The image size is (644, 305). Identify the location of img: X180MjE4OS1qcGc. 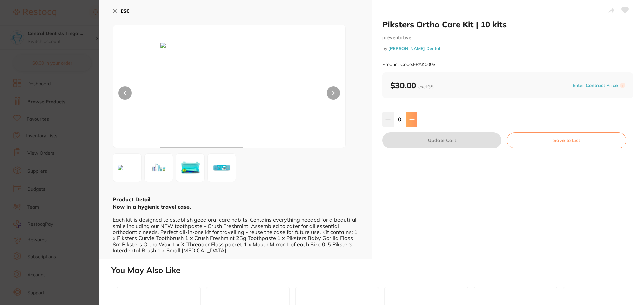
(190, 168).